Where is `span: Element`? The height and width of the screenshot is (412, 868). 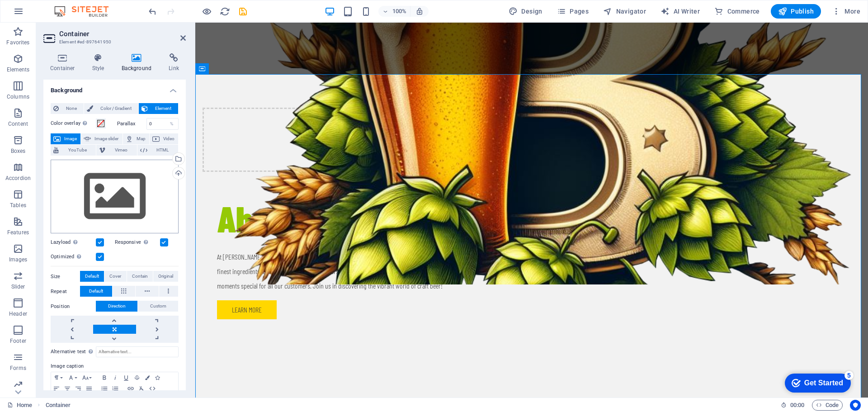
span: Element is located at coordinates (163, 109).